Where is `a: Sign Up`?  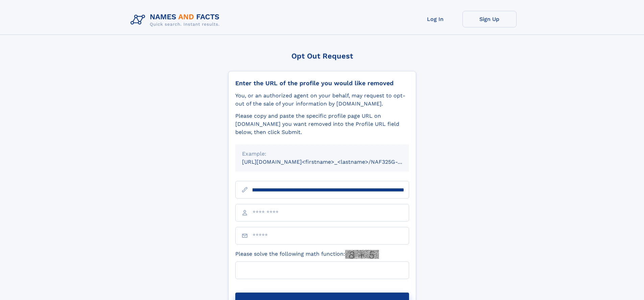 a: Sign Up is located at coordinates (489, 19).